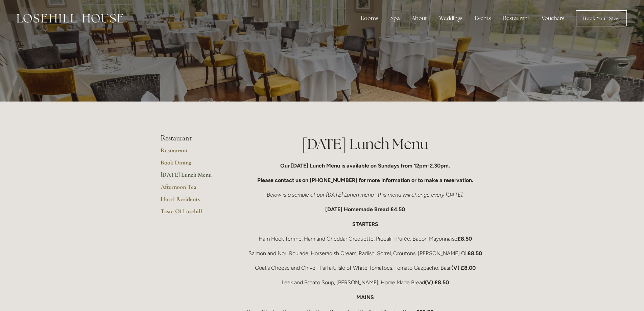 The width and height of the screenshot is (644, 311). Describe the element at coordinates (192, 214) in the screenshot. I see `a: Taste Of Losehill` at that location.